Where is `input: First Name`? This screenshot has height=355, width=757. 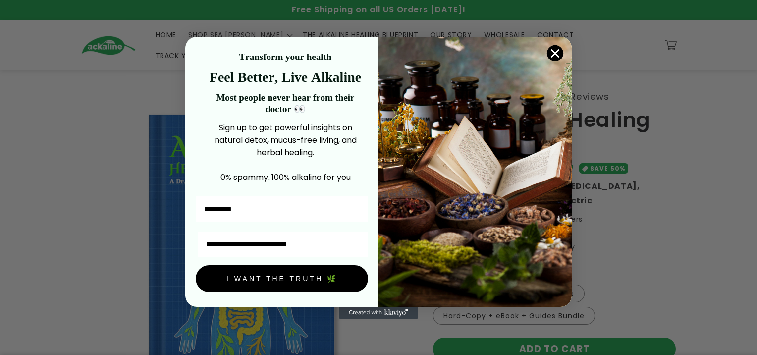
input: First Name is located at coordinates (282, 209).